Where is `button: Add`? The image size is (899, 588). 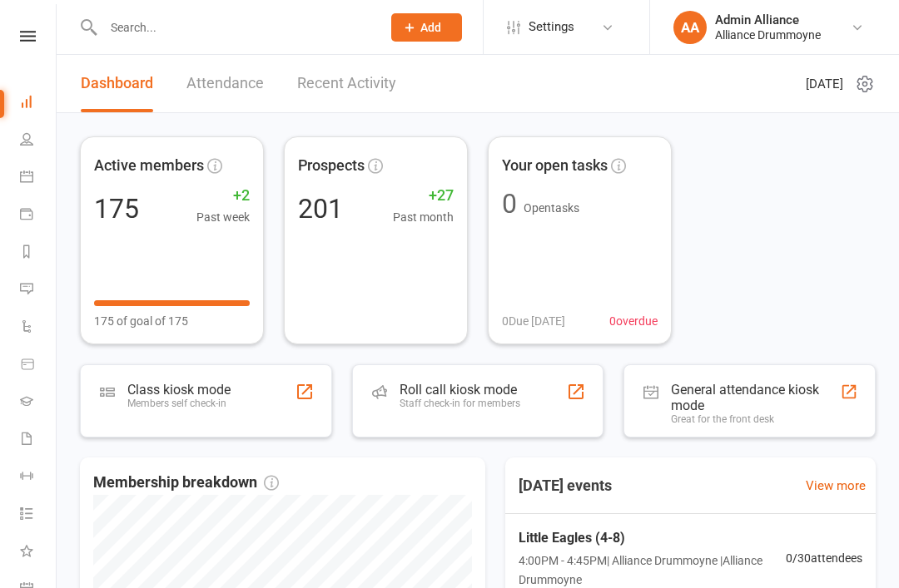 button: Add is located at coordinates (426, 28).